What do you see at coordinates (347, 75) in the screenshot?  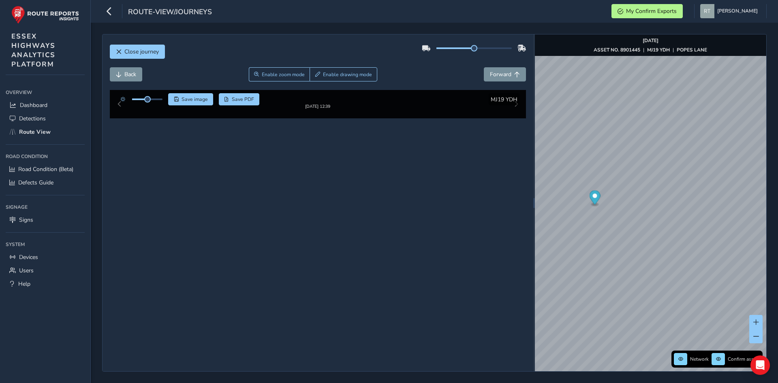 I see `span: Enable drawing mode` at bounding box center [347, 75].